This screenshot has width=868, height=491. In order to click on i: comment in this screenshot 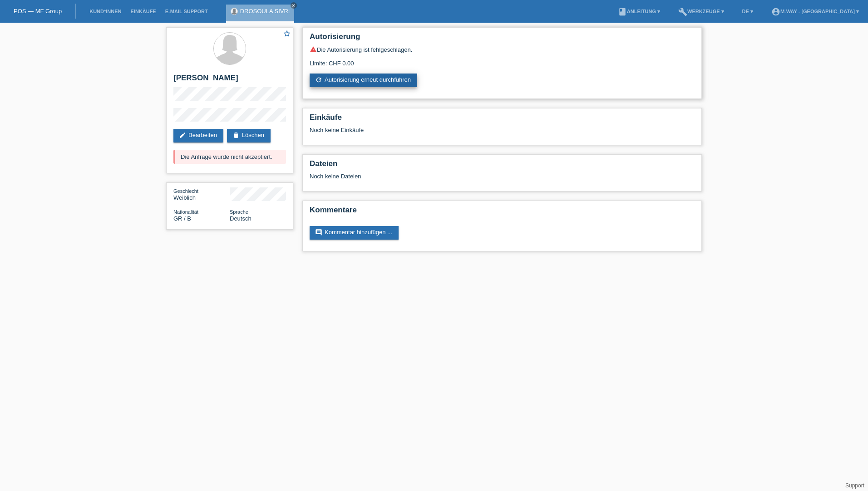, I will do `click(319, 232)`.